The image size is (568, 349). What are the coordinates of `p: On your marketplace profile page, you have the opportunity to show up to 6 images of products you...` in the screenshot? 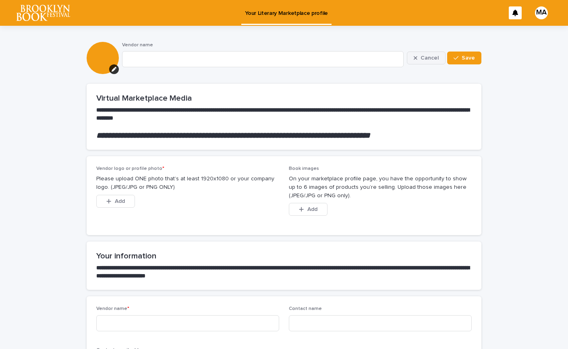 It's located at (380, 187).